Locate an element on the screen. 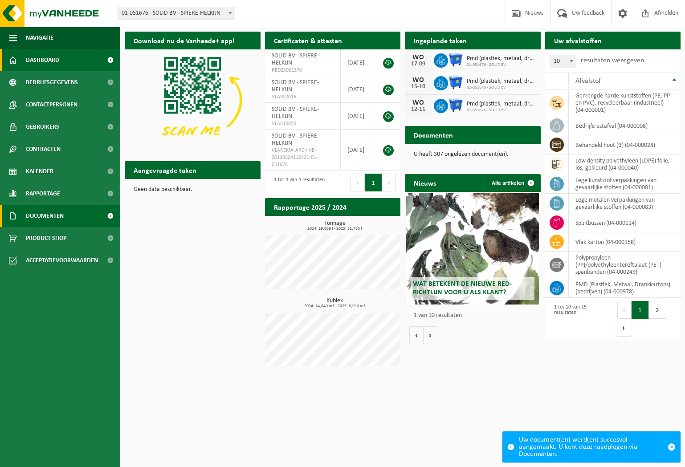  p: U heeft 307 ongelezen document(en). is located at coordinates (473, 155).